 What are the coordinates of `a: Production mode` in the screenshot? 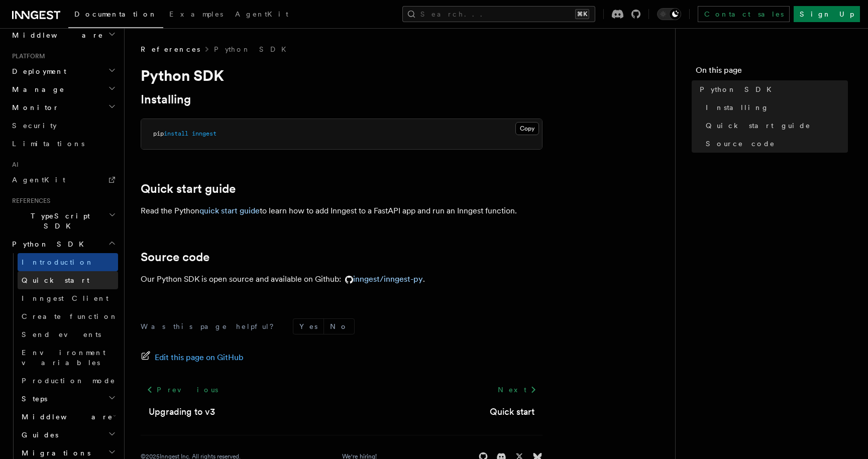 It's located at (68, 380).